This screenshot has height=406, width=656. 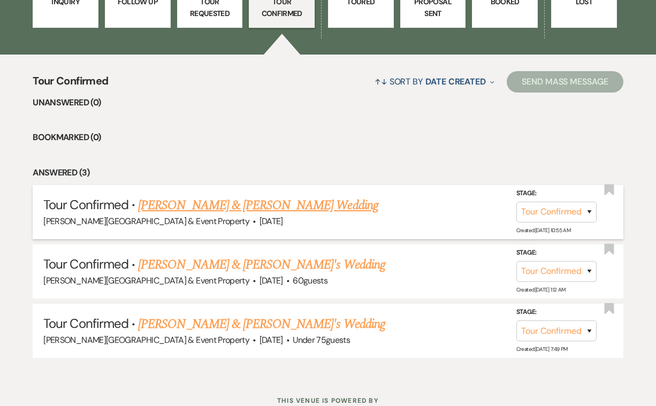 I want to click on span: Under 75 guests, so click(x=321, y=340).